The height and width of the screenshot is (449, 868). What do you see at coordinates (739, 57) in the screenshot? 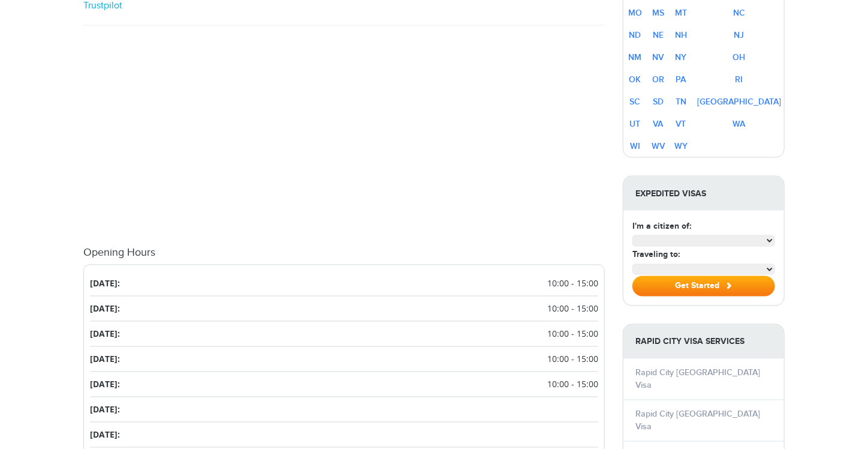
I see `a: OH` at bounding box center [739, 57].